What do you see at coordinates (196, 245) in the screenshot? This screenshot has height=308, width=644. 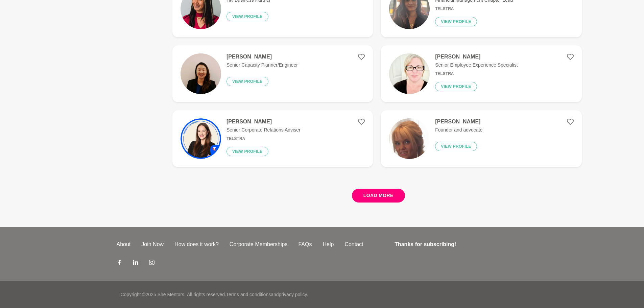 I see `a: How does it work?` at bounding box center [196, 245].